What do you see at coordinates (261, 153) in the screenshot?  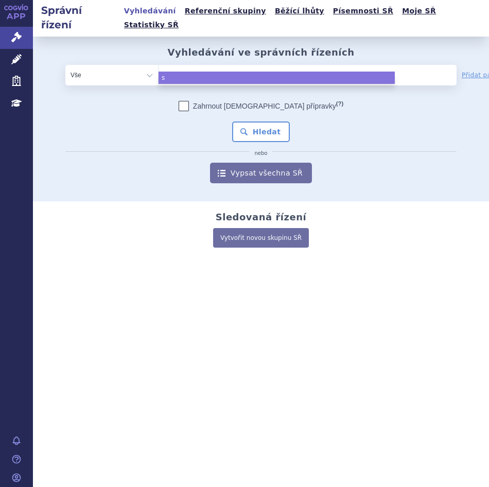 I see `i: nebo` at bounding box center [261, 153].